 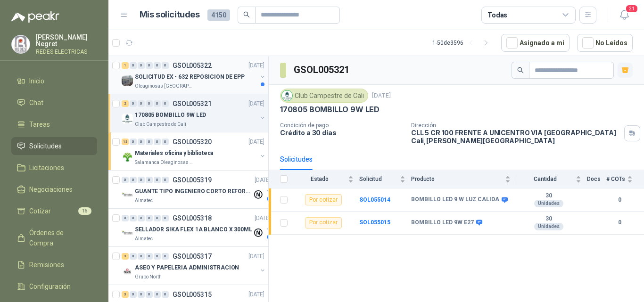 I want to click on p: SELLADOR SIKA FLEX 1A BLANCO X 300ML, so click(x=194, y=230).